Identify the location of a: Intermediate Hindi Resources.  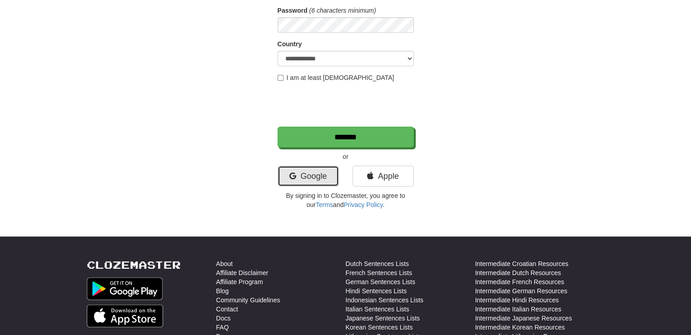
(517, 300).